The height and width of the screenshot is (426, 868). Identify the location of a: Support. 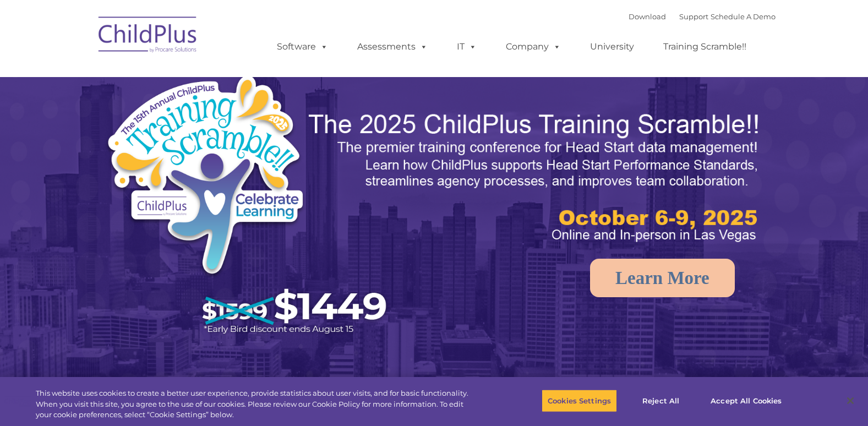
(694, 17).